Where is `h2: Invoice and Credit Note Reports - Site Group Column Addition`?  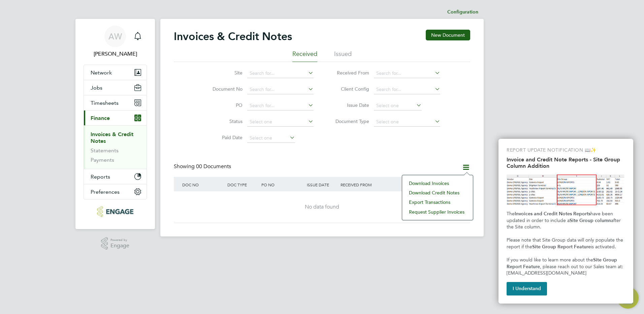
h2: Invoice and Credit Note Reports - Site Group Column Addition is located at coordinates (566, 163).